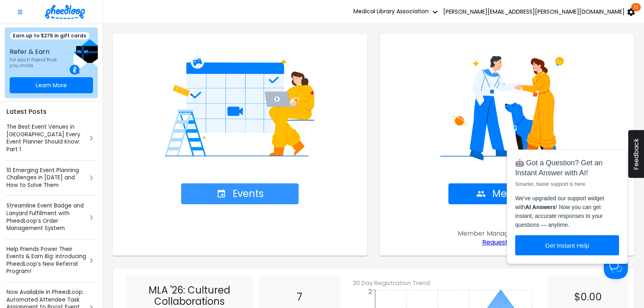 The image size is (644, 308). What do you see at coordinates (46, 261) in the screenshot?
I see `a: Help Friends Power Their Events & Earn Big: Introducing PheedLoop’s New Referral Program!` at bounding box center [46, 261].